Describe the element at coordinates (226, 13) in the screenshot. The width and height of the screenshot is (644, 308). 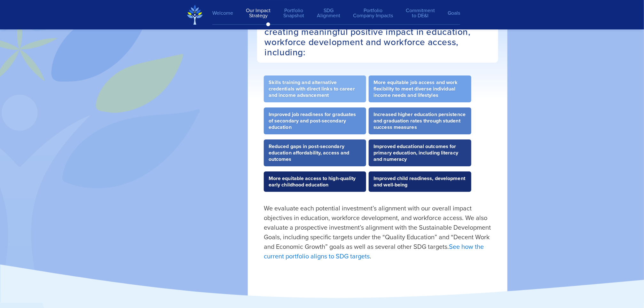
I see `a: Welcome` at that location.